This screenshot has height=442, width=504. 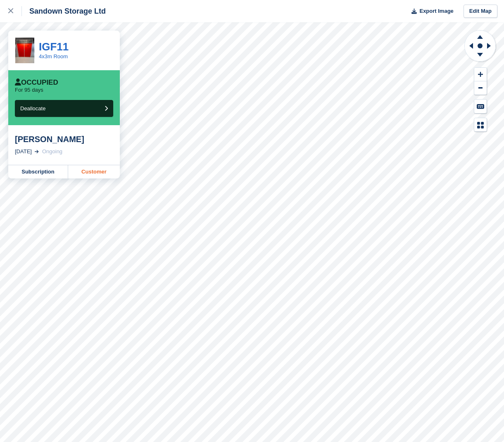 What do you see at coordinates (54, 46) in the screenshot?
I see `a: IGF11` at bounding box center [54, 46].